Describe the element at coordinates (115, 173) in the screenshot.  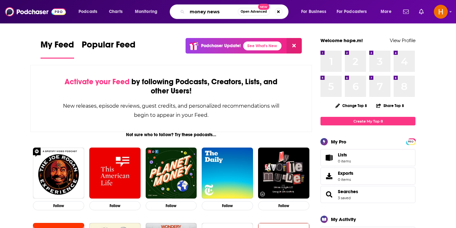
I see `img: This American Life` at that location.